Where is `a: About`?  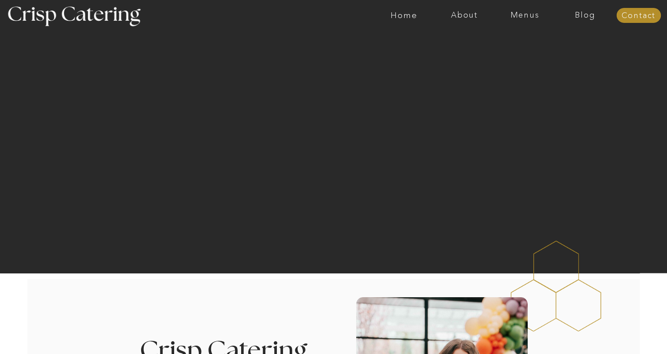
a: About is located at coordinates (464, 15).